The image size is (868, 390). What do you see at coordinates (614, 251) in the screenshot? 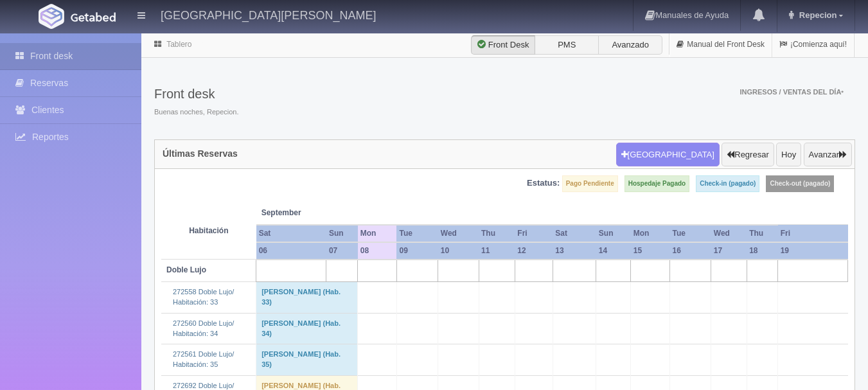
I see `th: 14` at bounding box center [614, 251].